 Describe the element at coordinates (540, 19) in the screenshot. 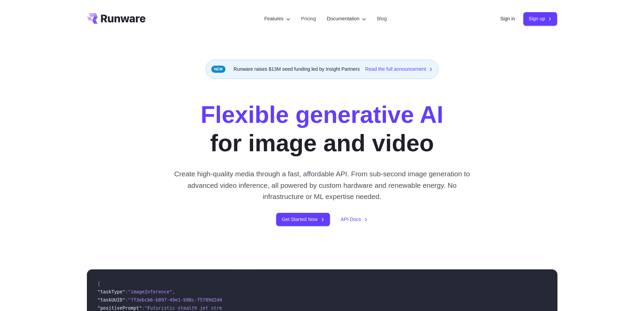

I see `a: Sign up` at that location.